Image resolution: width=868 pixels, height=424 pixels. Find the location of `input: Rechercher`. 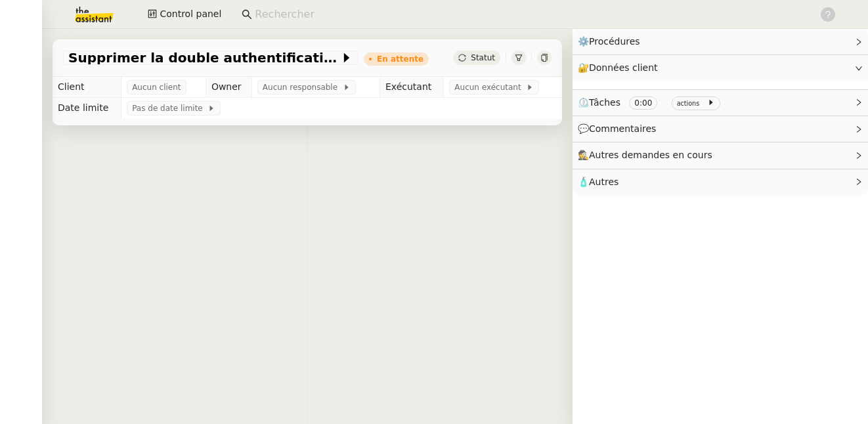

input: Rechercher is located at coordinates (530, 14).